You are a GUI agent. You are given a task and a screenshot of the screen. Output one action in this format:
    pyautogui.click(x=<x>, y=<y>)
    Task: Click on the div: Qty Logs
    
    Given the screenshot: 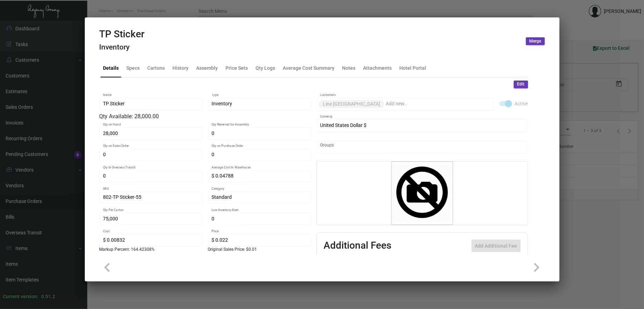 What is the action you would take?
    pyautogui.click(x=266, y=68)
    